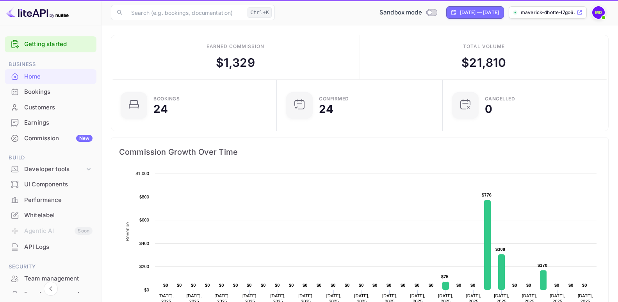 The height and width of the screenshot is (302, 618). Describe the element at coordinates (144, 243) in the screenshot. I see `text: $400` at that location.